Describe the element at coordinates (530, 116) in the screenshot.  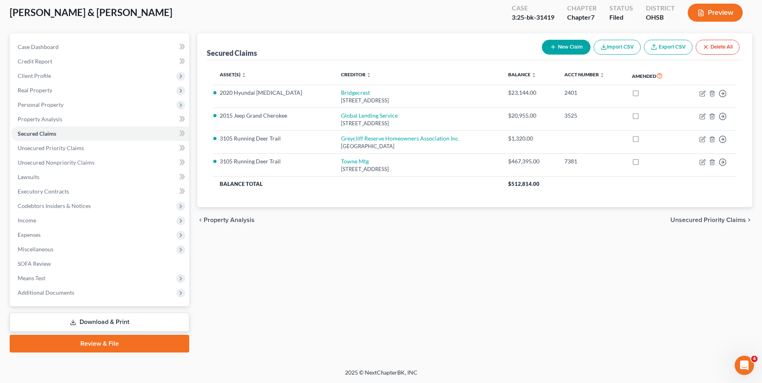
I see `div: $20,955.00` at that location.